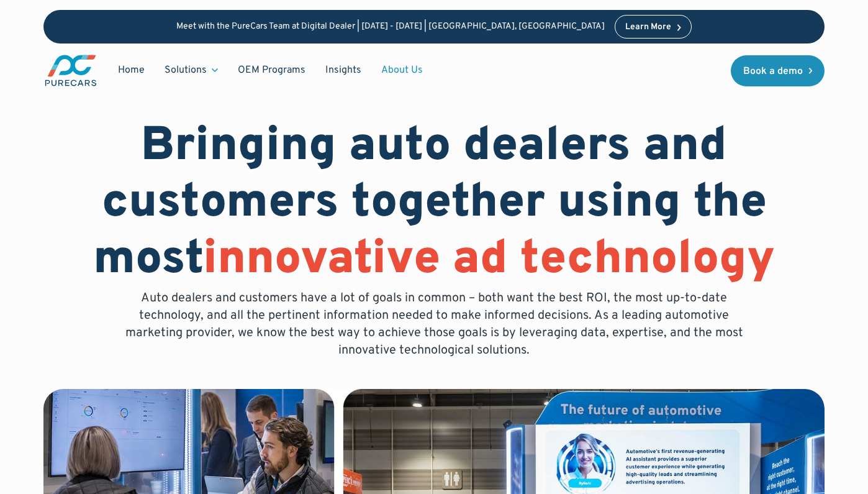 This screenshot has height=494, width=868. What do you see at coordinates (434, 205) in the screenshot?
I see `h1: Bringing auto dealers and customers together using the most` at bounding box center [434, 205].